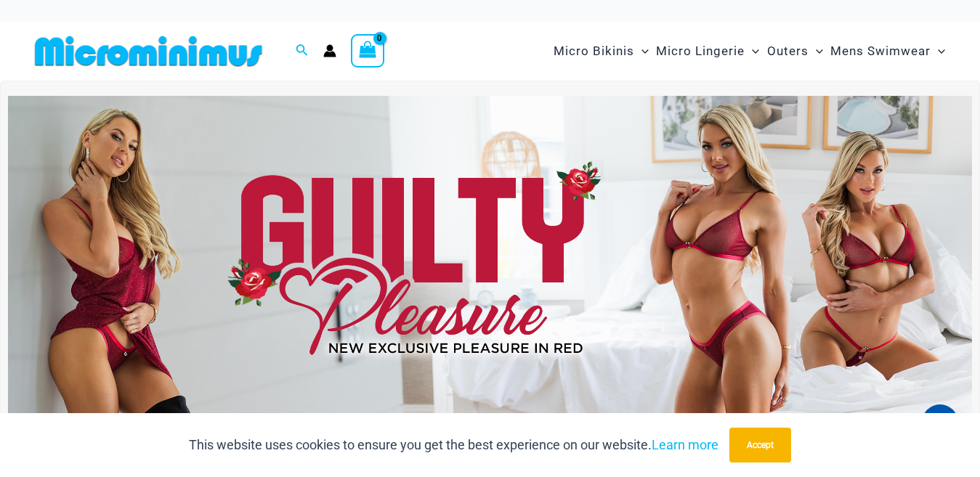 The height and width of the screenshot is (477, 980). Describe the element at coordinates (601, 51) in the screenshot. I see `a: Micro BikinisMenu ToggleMenu Toggle` at that location.